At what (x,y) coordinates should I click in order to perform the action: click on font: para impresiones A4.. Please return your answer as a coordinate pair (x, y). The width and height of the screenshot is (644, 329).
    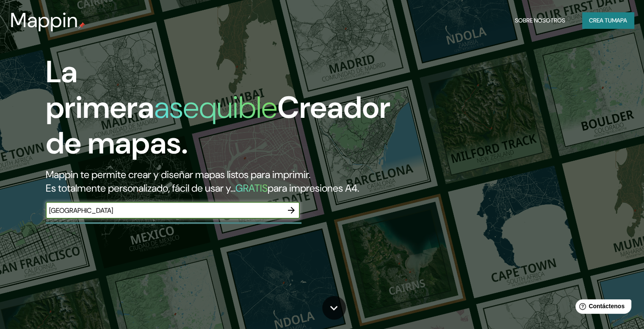
    Looking at the image, I should click on (313, 188).